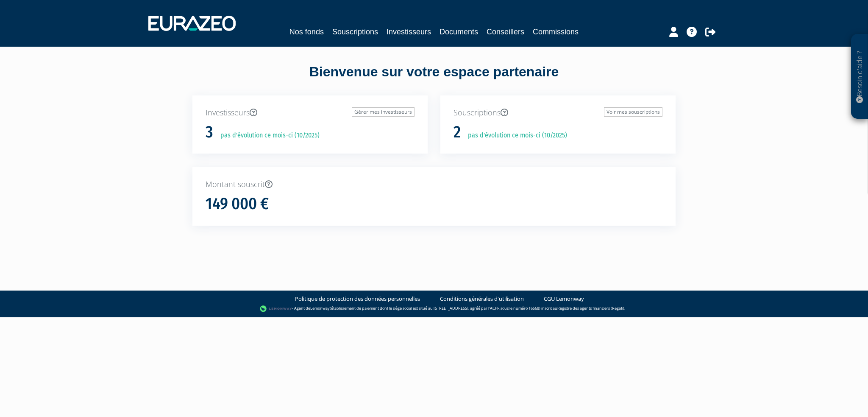 This screenshot has height=417, width=868. Describe the element at coordinates (482, 299) in the screenshot. I see `a: Conditions générales d'utilisation` at that location.